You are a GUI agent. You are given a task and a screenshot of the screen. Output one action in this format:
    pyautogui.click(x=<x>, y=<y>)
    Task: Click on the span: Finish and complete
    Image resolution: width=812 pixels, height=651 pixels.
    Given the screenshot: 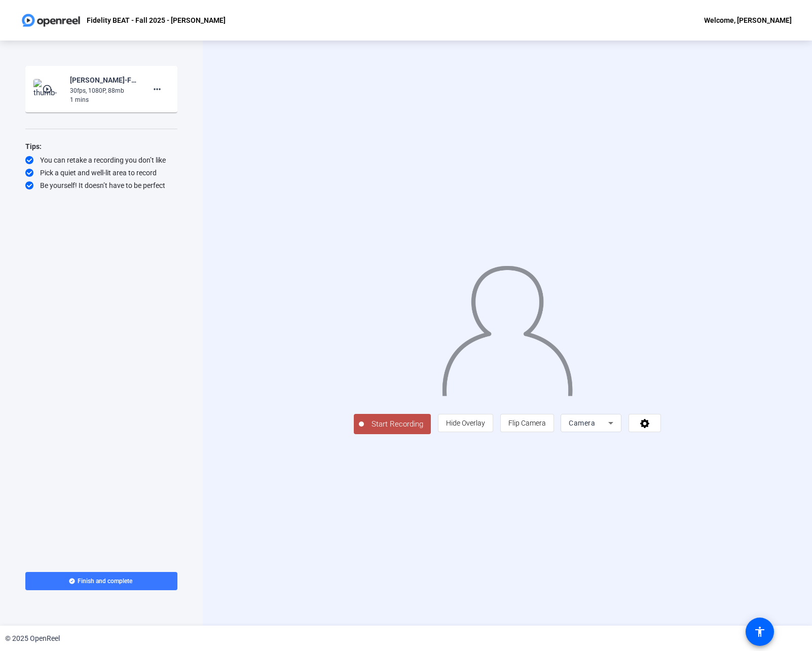 What is the action you would take?
    pyautogui.click(x=105, y=581)
    